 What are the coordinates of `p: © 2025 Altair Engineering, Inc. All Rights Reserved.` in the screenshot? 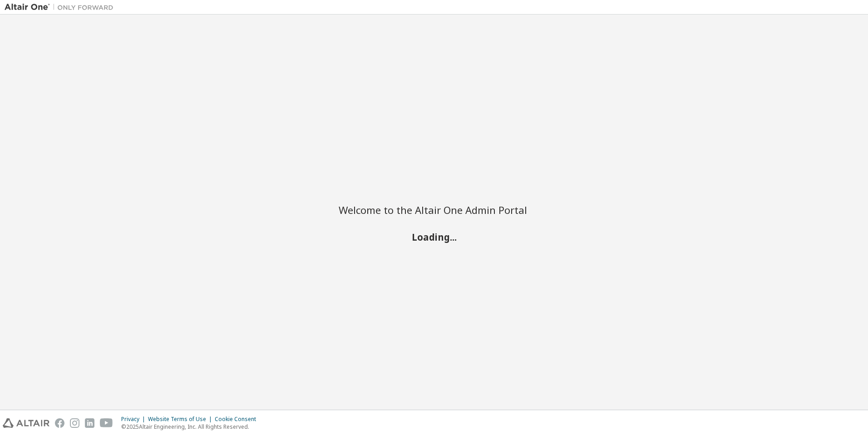 It's located at (191, 427).